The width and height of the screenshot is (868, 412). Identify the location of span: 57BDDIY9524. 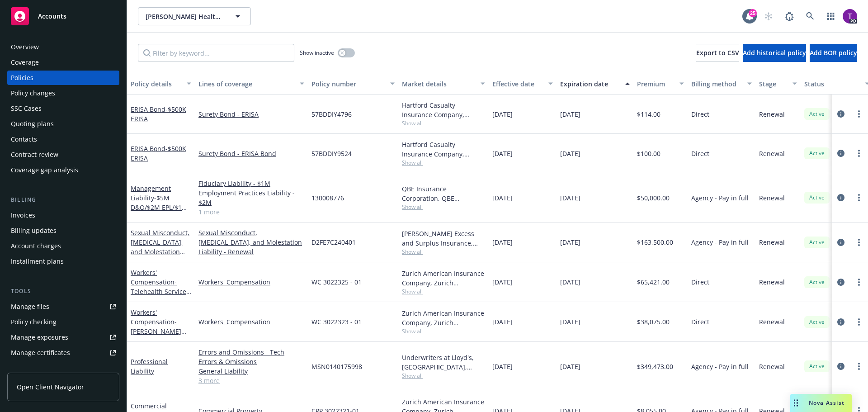
(332, 154).